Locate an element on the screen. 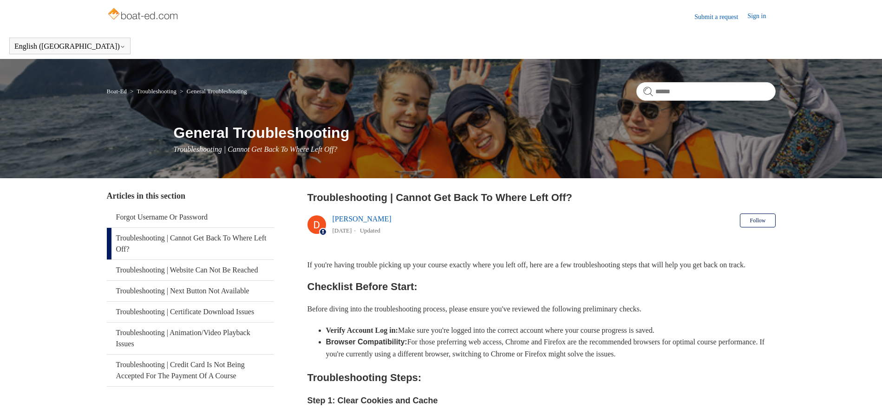  h2: Troubleshooting Steps: is located at coordinates (542, 378).